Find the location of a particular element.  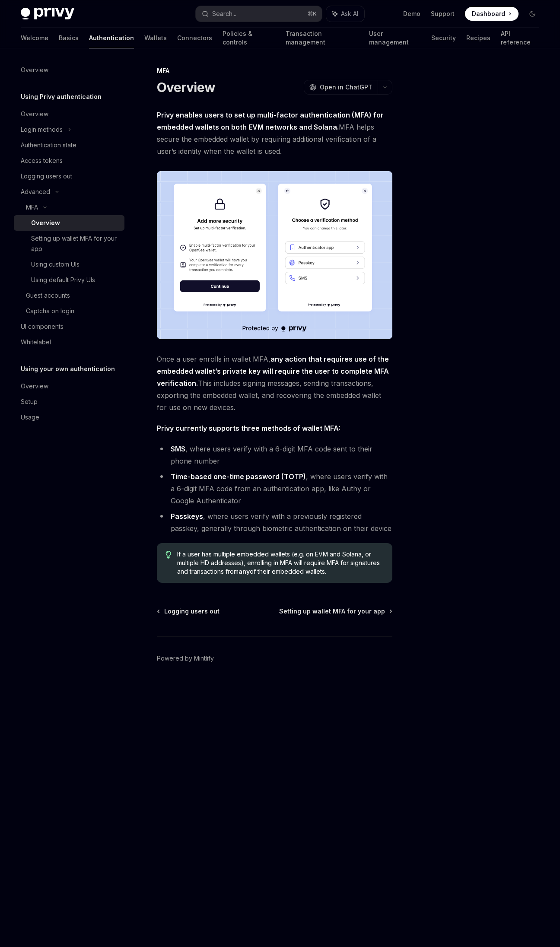

div: Captcha on login is located at coordinates (50, 311).